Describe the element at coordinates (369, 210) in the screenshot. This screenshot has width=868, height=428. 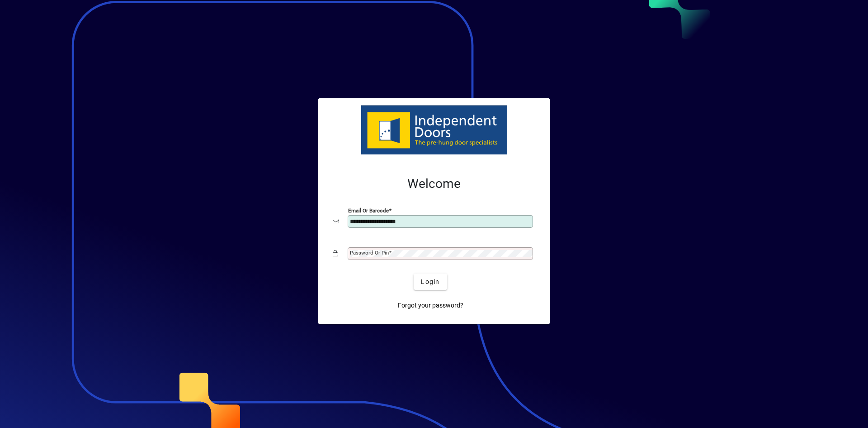
I see `mat-label: Email or Barcode` at that location.